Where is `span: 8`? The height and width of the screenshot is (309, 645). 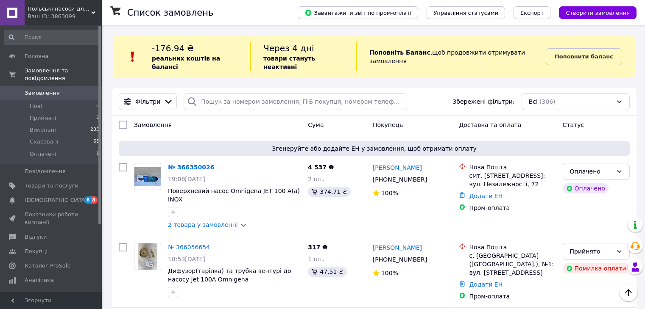
span: 8 is located at coordinates (94, 200).